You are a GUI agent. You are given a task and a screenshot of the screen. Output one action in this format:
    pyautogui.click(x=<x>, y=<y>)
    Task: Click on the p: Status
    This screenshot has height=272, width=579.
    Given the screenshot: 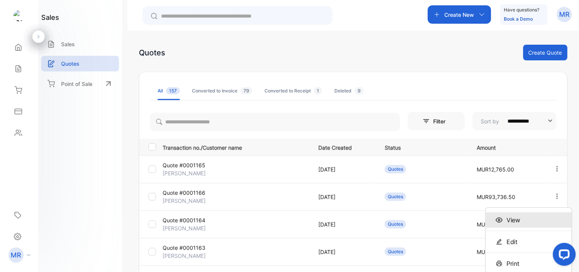 What is the action you would take?
    pyautogui.click(x=423, y=147)
    